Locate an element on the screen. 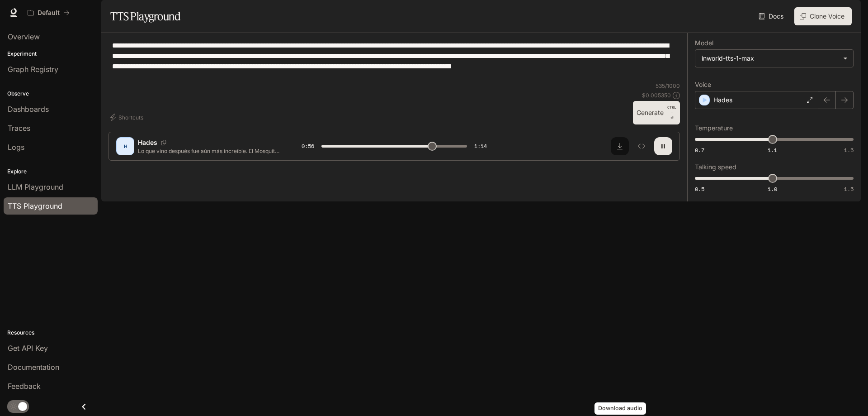 This screenshot has height=416, width=868. span: 0.7 is located at coordinates (700, 150).